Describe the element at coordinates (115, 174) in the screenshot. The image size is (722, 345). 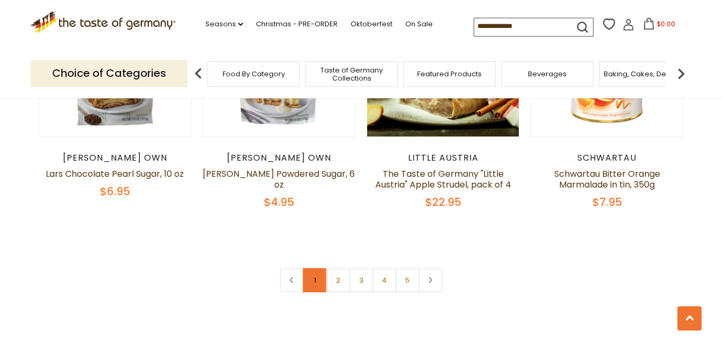
I see `a: Lars Chocolate Pearl Sugar, 10 oz` at that location.